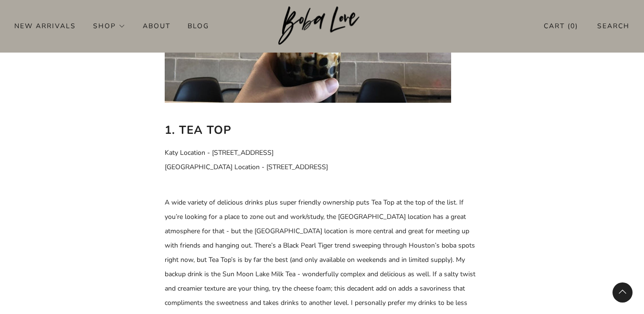 This screenshot has height=314, width=644. Describe the element at coordinates (573, 26) in the screenshot. I see `items-count: 0` at that location.